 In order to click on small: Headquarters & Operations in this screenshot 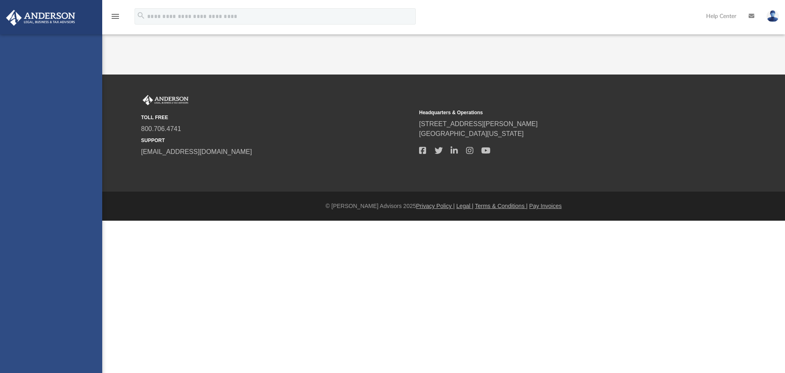, I will do `click(556, 113)`.